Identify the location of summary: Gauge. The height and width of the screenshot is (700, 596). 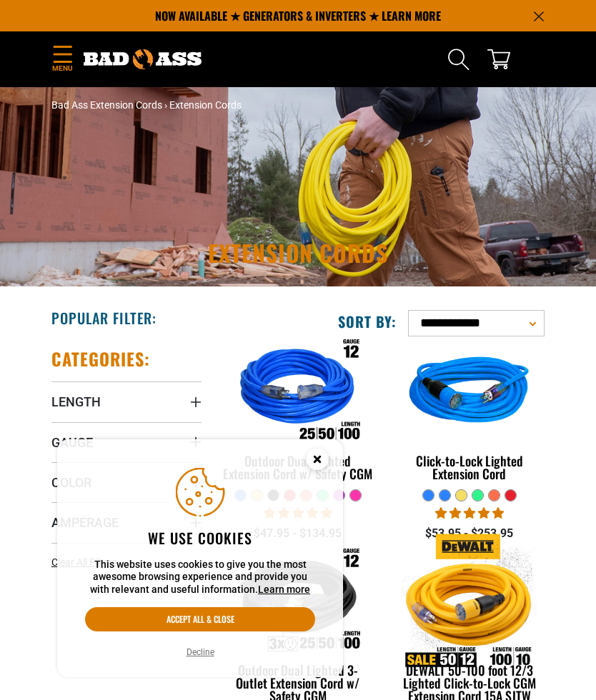
(126, 442).